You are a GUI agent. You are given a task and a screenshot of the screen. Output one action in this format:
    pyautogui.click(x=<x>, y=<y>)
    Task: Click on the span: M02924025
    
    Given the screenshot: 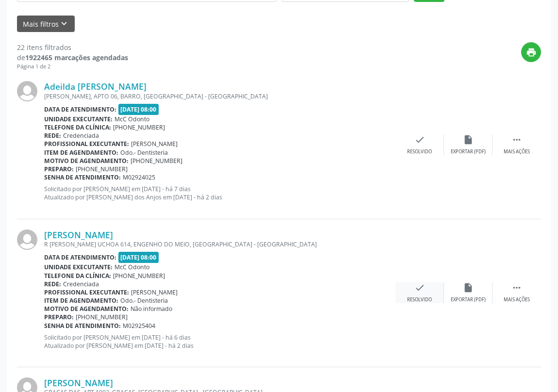 What is the action you would take?
    pyautogui.click(x=139, y=177)
    